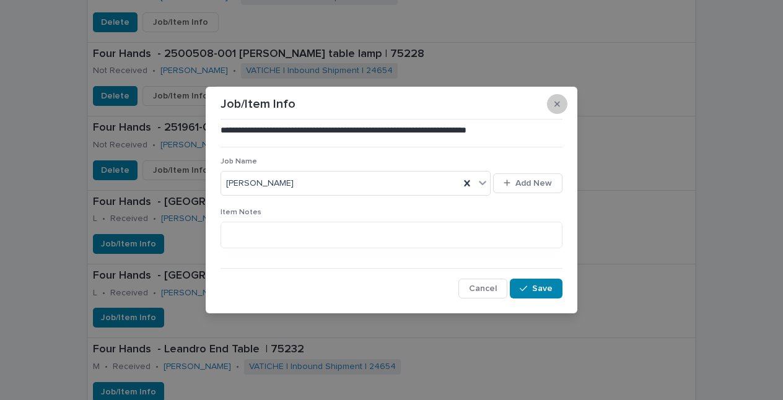 The image size is (783, 400). I want to click on button: Add New, so click(527, 183).